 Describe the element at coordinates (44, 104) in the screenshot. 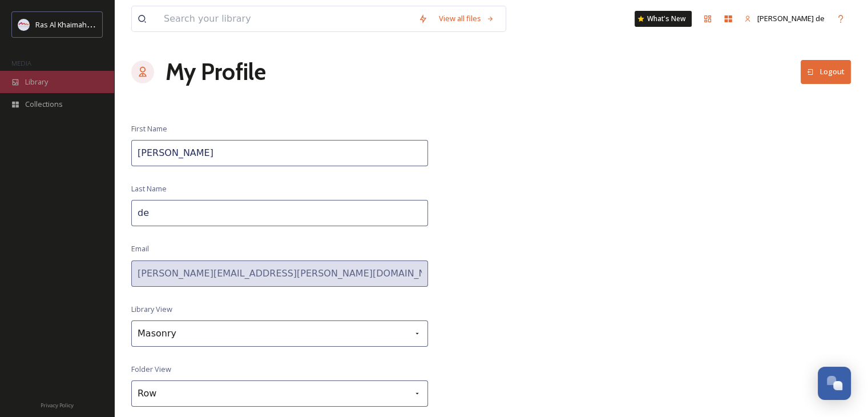

I see `span: Collections` at that location.